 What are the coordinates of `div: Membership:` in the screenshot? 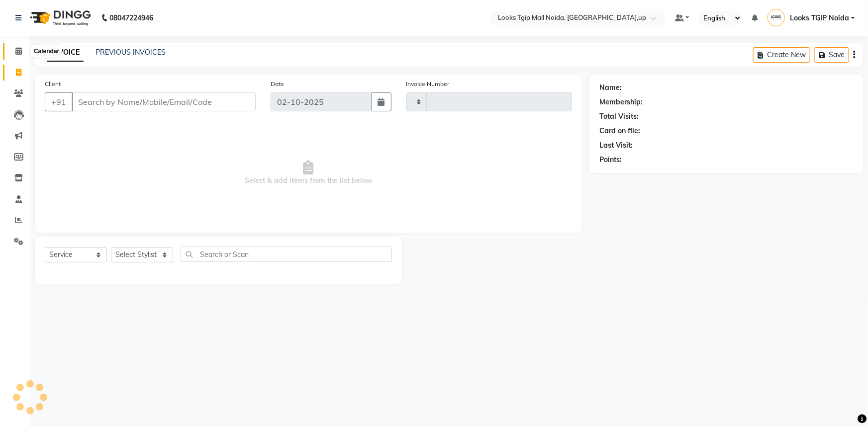 It's located at (621, 102).